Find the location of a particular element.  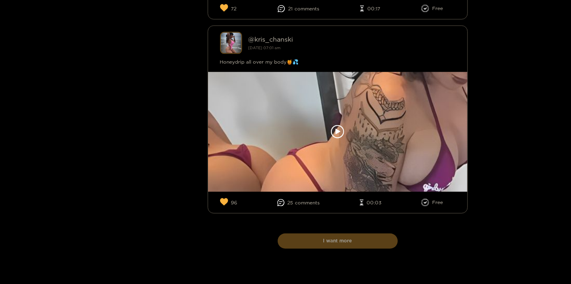

li: 25 is located at coordinates (299, 203).